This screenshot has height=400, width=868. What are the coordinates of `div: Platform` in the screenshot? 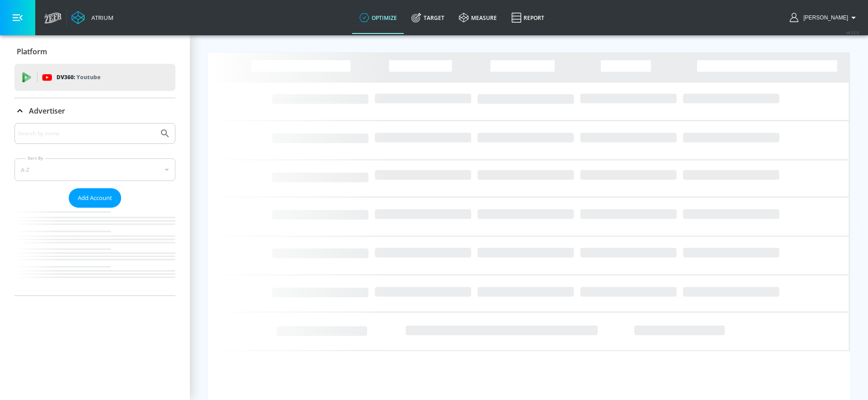 It's located at (95, 51).